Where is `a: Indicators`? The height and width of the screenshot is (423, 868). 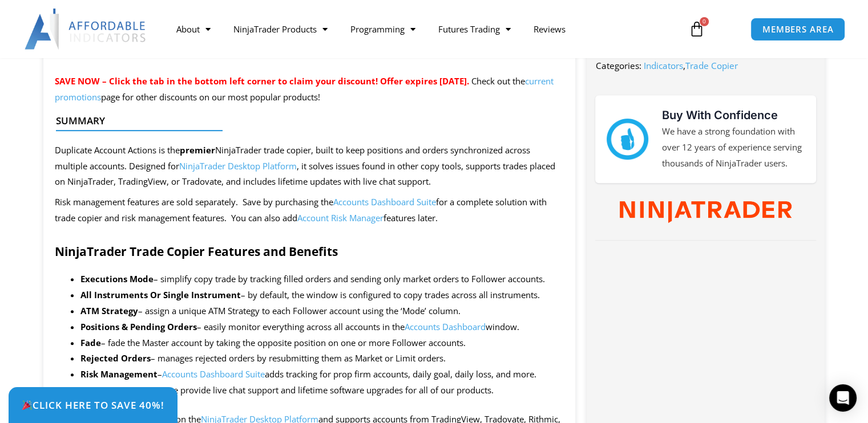
a: Indicators is located at coordinates (662, 66).